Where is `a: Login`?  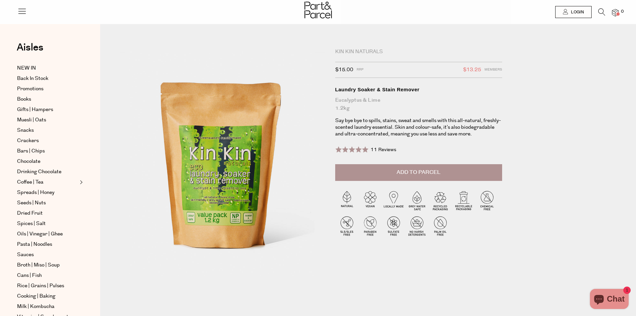
a: Login is located at coordinates (574, 12).